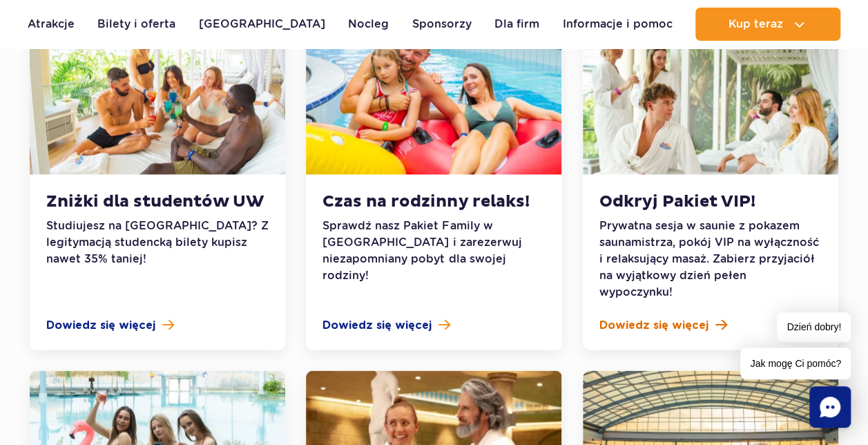 The width and height of the screenshot is (868, 445). What do you see at coordinates (368, 24) in the screenshot?
I see `a: Nocleg` at bounding box center [368, 24].